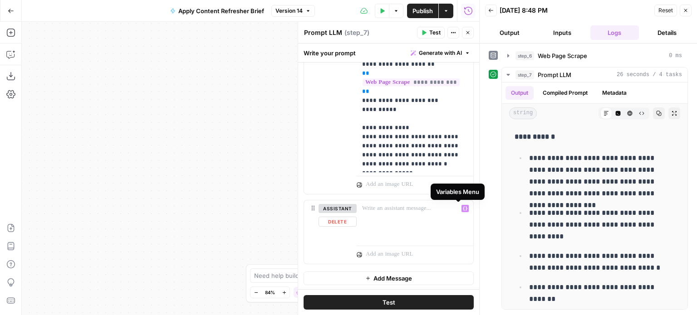  I want to click on button: Reset, so click(665, 10).